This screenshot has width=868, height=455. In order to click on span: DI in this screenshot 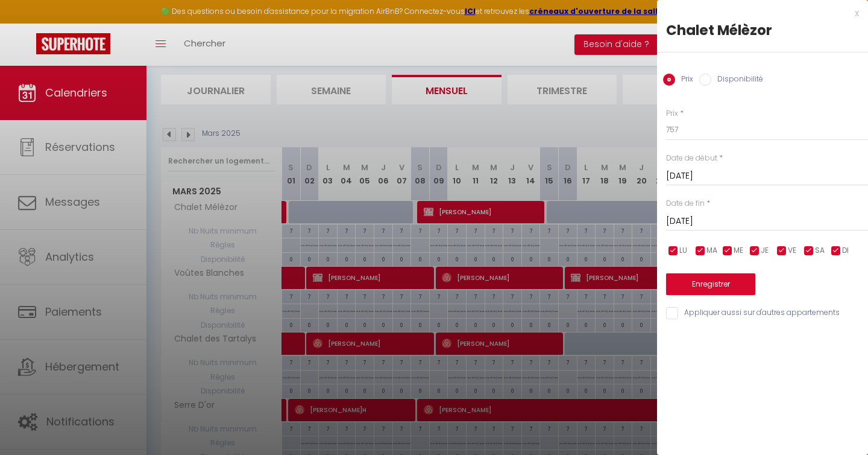, I will do `click(845, 250)`.